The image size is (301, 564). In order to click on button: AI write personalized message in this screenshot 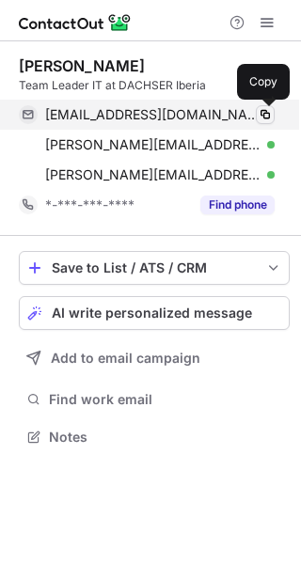, I will do `click(154, 313)`.